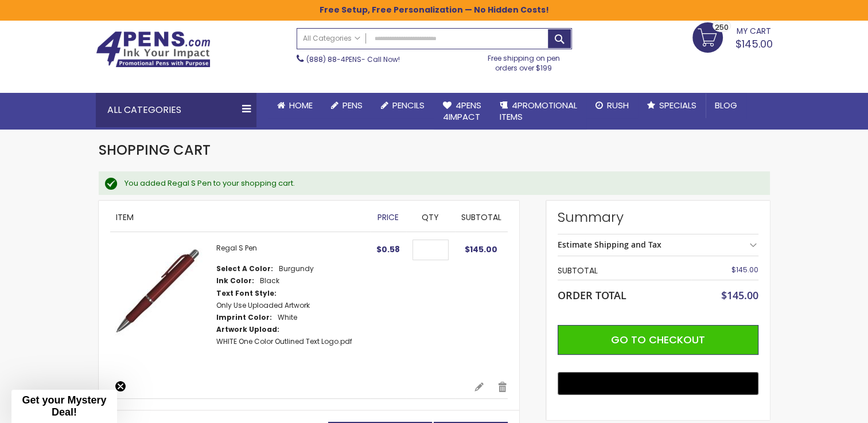 The width and height of the screenshot is (868, 423). What do you see at coordinates (63, 405) in the screenshot?
I see `span: Get your Mystery Deal!` at bounding box center [63, 405].